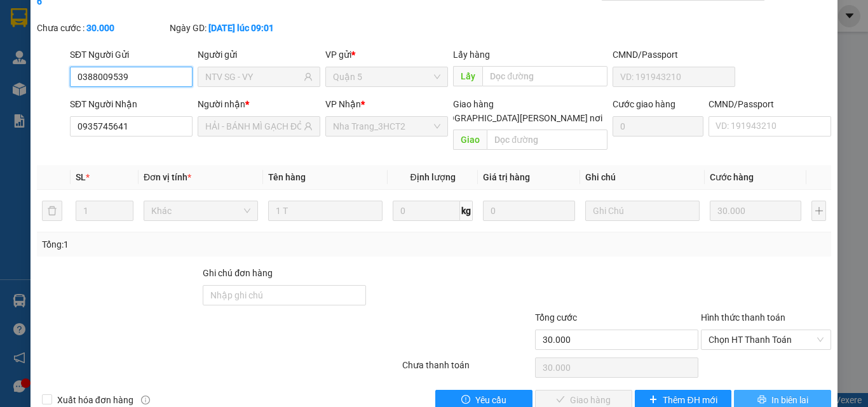  I want to click on li: (c) 2017, so click(140, 68).